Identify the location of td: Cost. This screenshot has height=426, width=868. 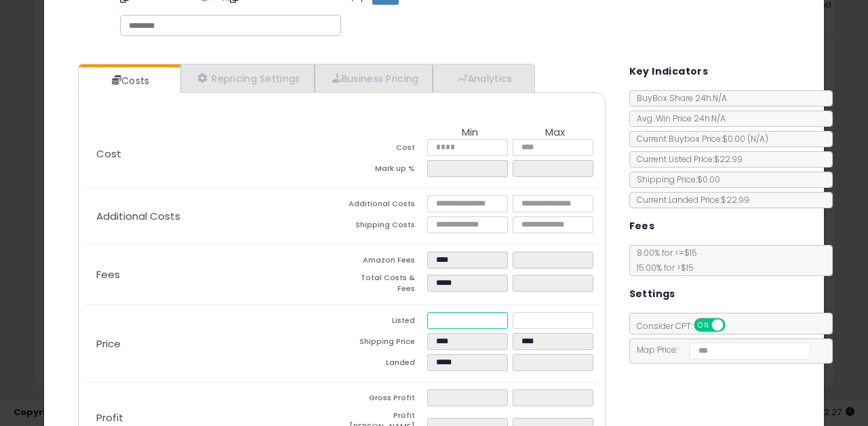
(384, 149).